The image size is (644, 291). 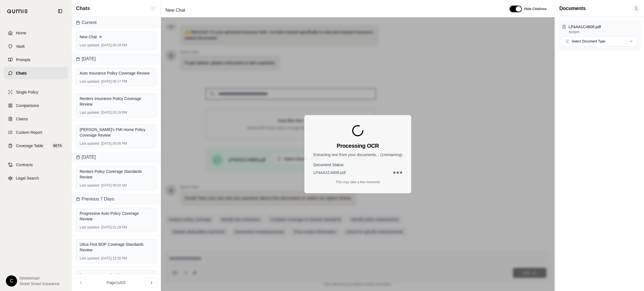 What do you see at coordinates (603, 32) in the screenshot?
I see `p: 4 pages` at bounding box center [603, 32].